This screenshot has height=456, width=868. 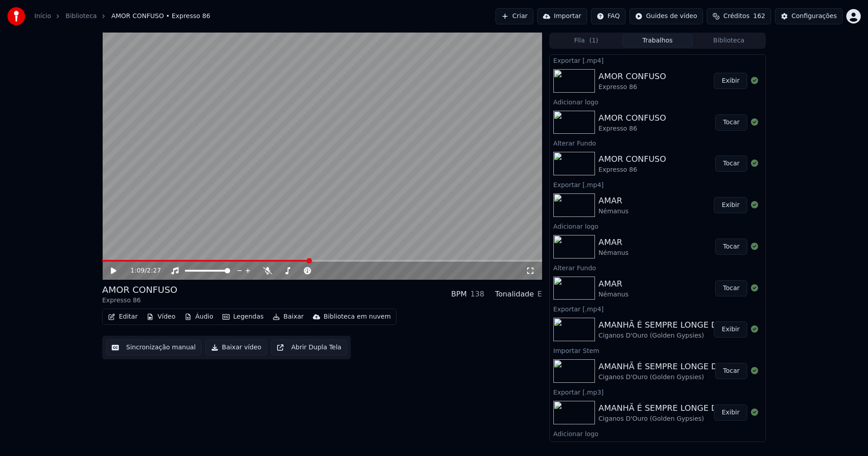 I want to click on button: Créditos162, so click(x=738, y=16).